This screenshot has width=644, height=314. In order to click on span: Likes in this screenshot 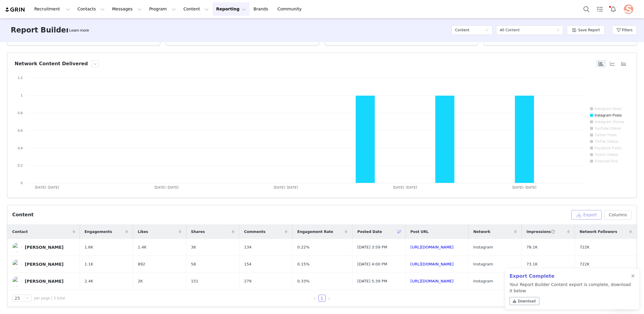, I will do `click(143, 232)`.